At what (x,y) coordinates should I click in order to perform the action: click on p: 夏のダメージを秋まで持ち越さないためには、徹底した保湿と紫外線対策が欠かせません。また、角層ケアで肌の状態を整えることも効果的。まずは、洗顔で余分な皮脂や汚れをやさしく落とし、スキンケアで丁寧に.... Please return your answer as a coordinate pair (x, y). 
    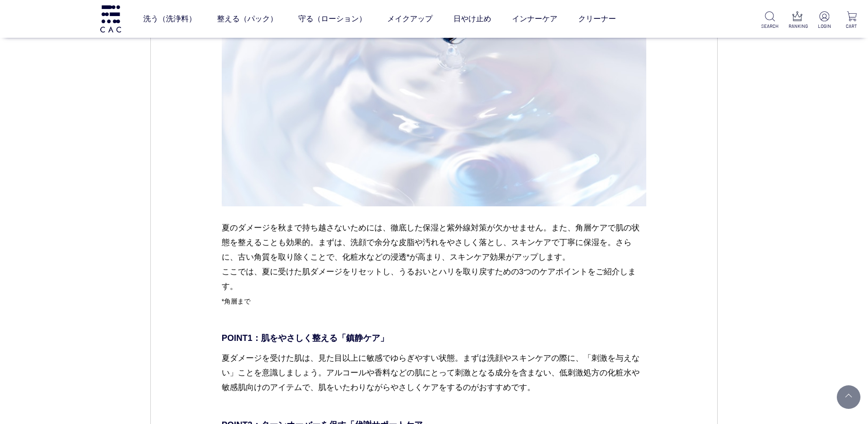
    Looking at the image, I should click on (434, 272).